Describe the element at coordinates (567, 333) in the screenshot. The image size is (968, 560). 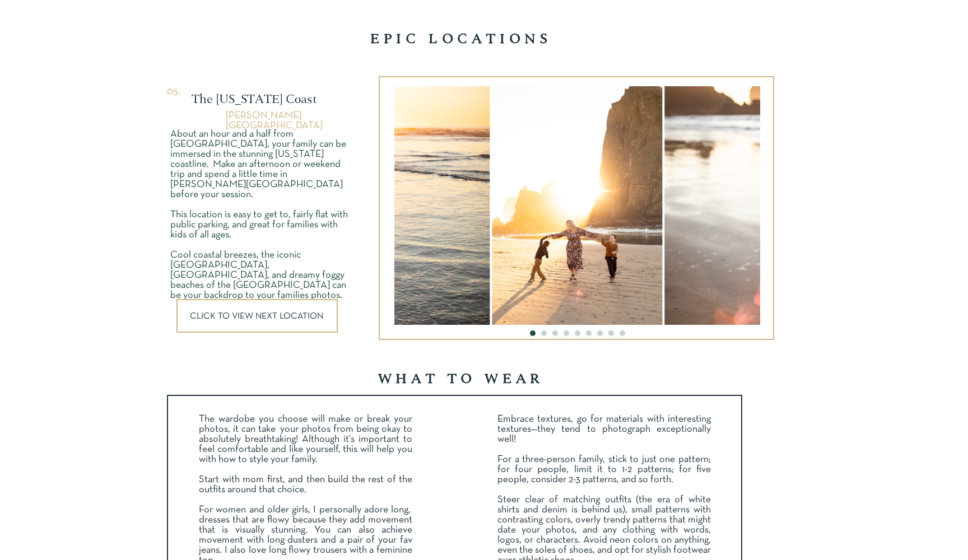
I see `li: Page dot 4` at that location.